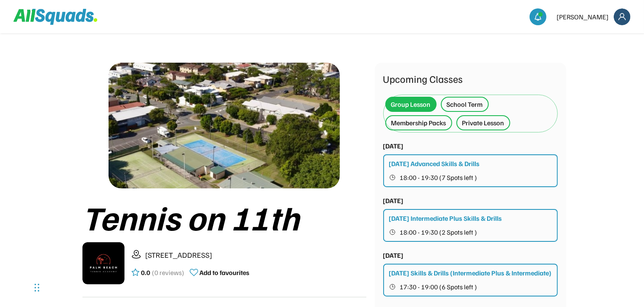  What do you see at coordinates (225, 273) in the screenshot?
I see `div: Add to favourites` at bounding box center [225, 273].